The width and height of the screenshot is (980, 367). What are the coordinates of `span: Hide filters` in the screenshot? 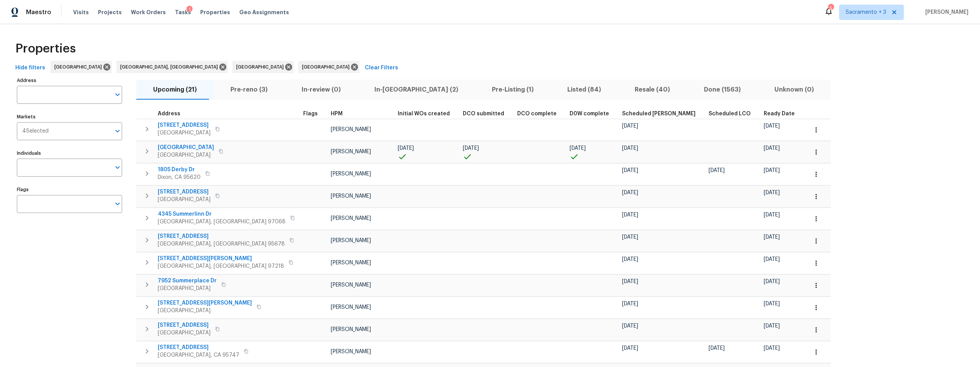 It's located at (30, 67).